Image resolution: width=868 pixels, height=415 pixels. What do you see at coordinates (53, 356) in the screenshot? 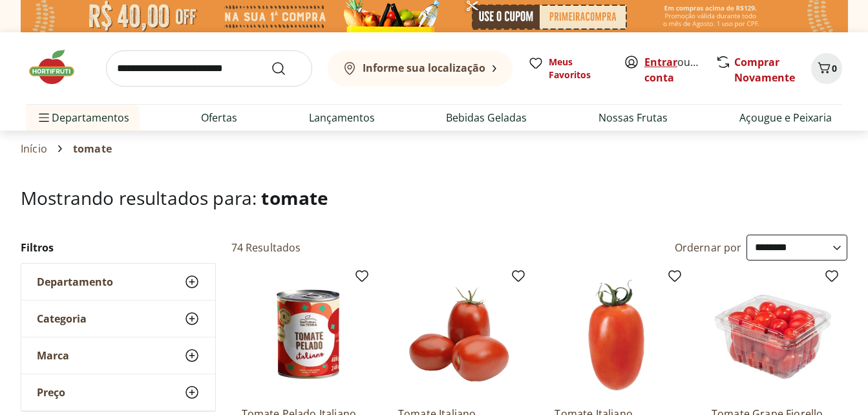
I see `span: Marca` at bounding box center [53, 356].